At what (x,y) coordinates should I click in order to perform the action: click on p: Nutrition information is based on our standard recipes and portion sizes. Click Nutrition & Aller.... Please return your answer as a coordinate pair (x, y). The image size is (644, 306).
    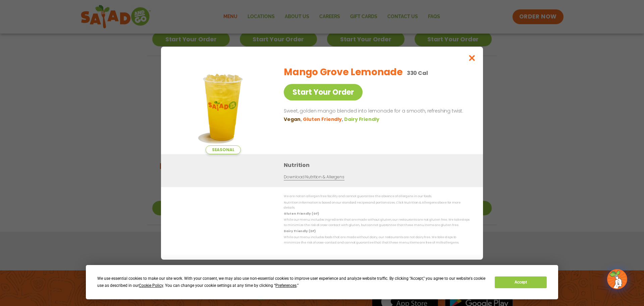
    Looking at the image, I should click on (376, 205).